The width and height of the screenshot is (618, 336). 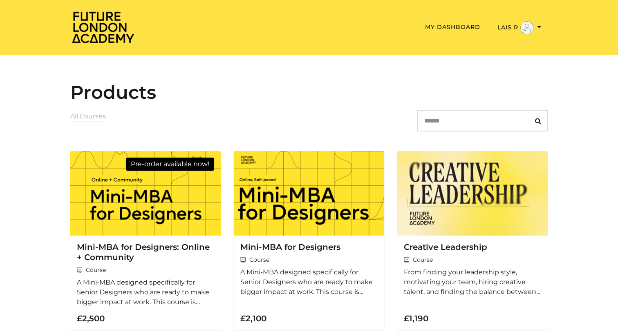 What do you see at coordinates (88, 116) in the screenshot?
I see `a: All Courses` at bounding box center [88, 116].